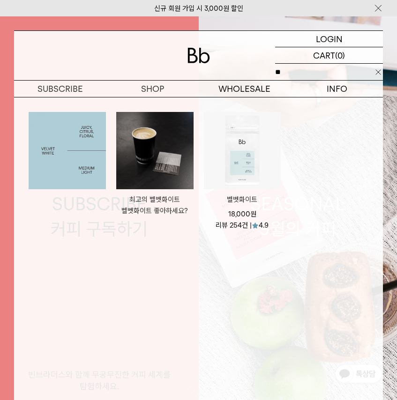 The height and width of the screenshot is (400, 397). Describe the element at coordinates (155, 150) in the screenshot. I see `img: 1000000627_add2_0100.jpg` at that location.